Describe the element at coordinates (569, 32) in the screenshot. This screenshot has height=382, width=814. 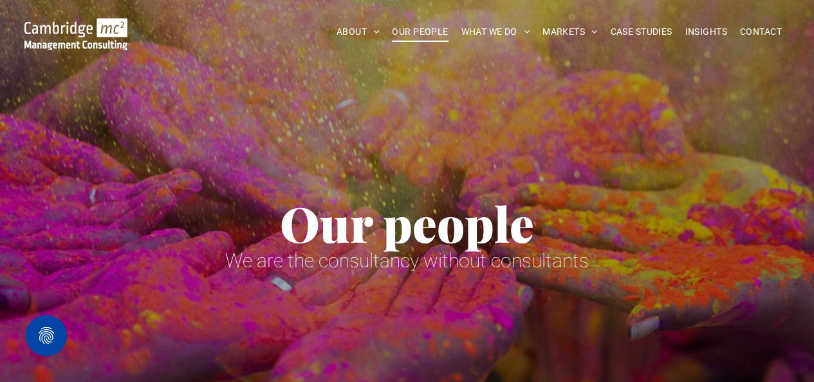
I see `a: MARKETS` at that location.